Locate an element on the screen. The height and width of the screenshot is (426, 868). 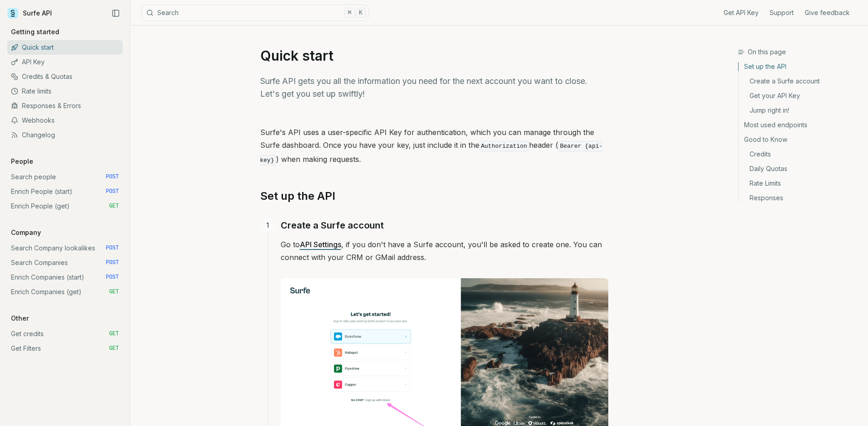
a: Enrich Companies (get) GET is located at coordinates (65, 292).